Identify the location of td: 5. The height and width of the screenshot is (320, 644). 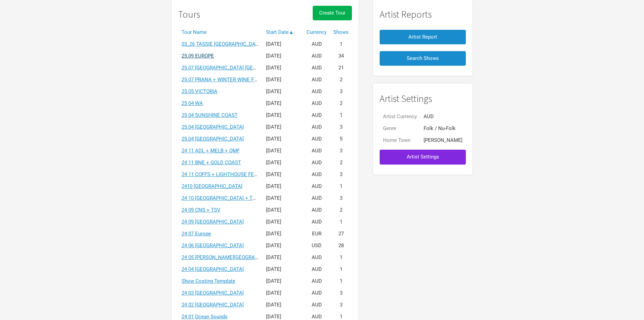
(341, 139).